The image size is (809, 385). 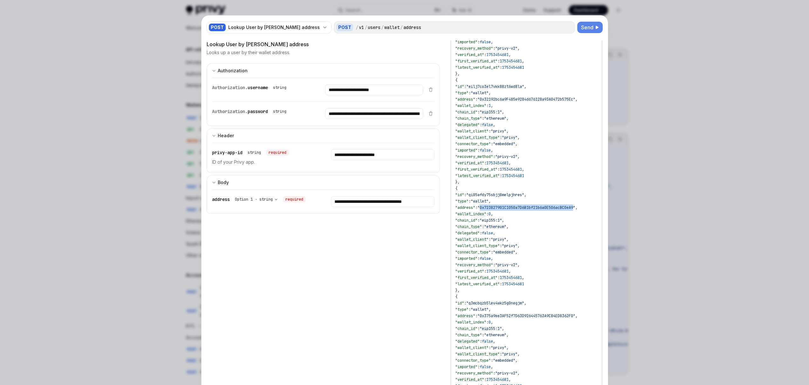 What do you see at coordinates (251, 87) in the screenshot?
I see `div: Authorization.username` at bounding box center [251, 87].